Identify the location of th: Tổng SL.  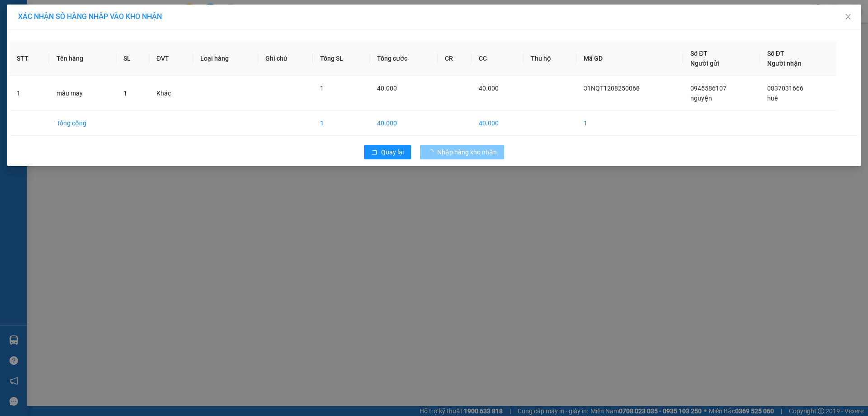
(342, 58).